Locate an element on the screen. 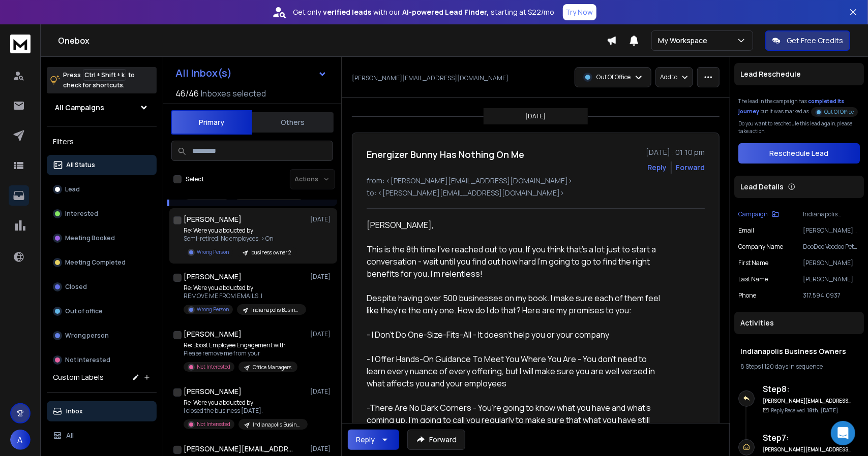 Image resolution: width=868 pixels, height=456 pixels. p: Please remove me from your is located at coordinates (241, 354).